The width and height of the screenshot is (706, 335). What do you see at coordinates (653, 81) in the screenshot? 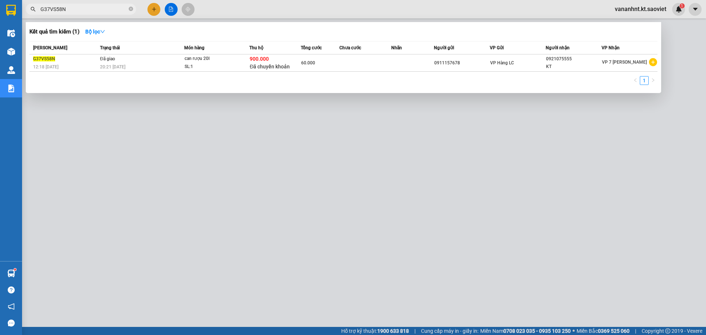
I see `button: right` at bounding box center [653, 81].